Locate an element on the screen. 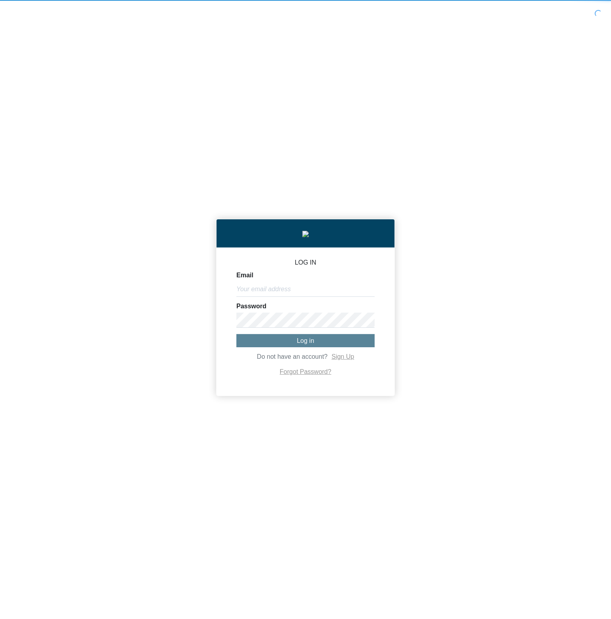 Image resolution: width=611 pixels, height=619 pixels. img: insight-logo-2.png is located at coordinates (305, 234).